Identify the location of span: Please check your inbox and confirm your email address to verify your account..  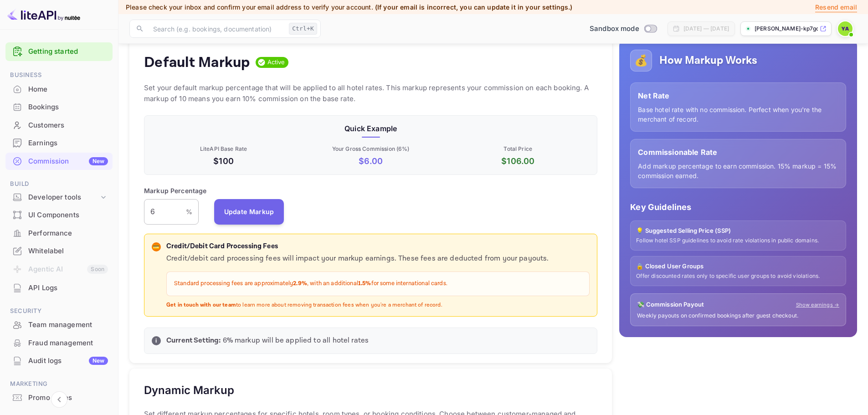
(249, 7).